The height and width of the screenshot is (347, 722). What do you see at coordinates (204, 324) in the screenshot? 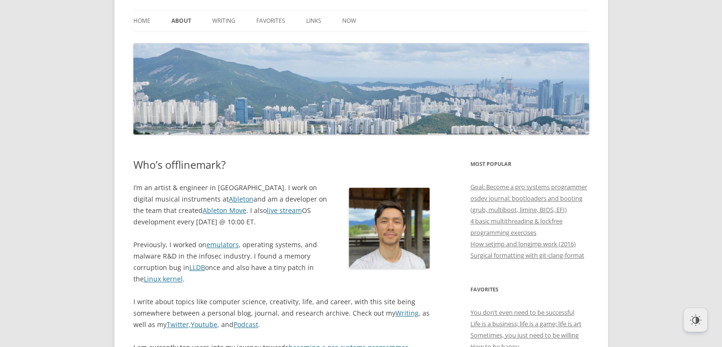
I see `a: Youtube` at bounding box center [204, 324].